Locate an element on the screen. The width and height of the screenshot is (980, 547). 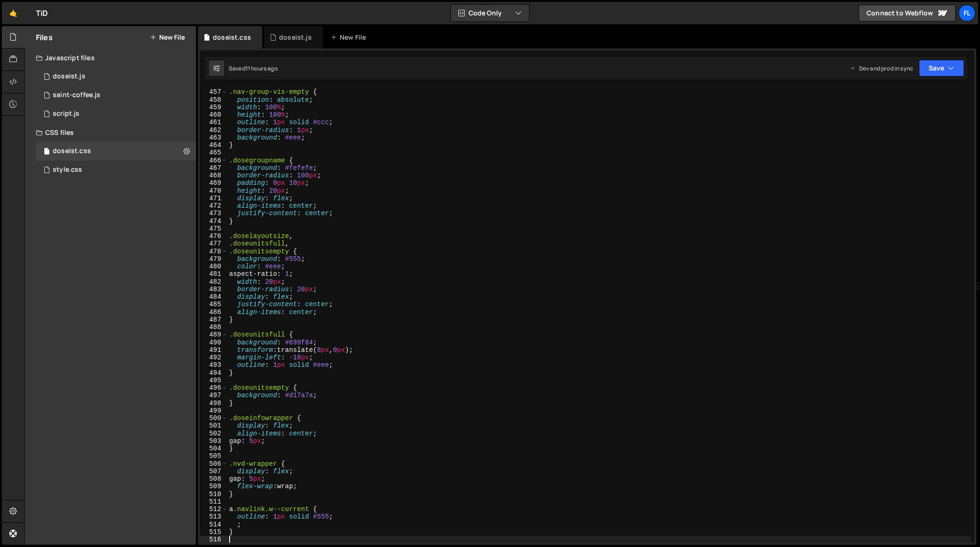
div: 500 is located at coordinates (213, 418).